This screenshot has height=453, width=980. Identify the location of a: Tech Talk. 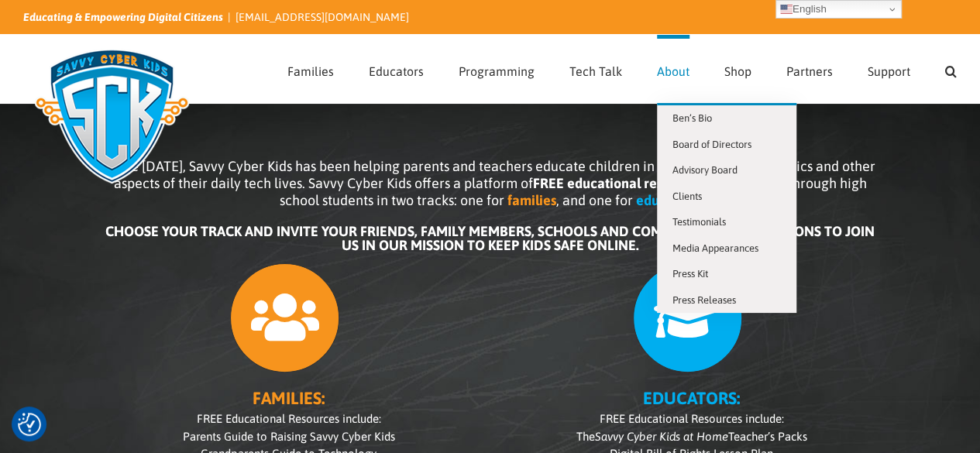
(596, 69).